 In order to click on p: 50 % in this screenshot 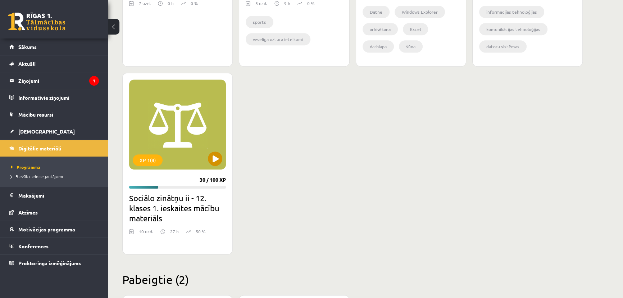, I will do `click(200, 231)`.